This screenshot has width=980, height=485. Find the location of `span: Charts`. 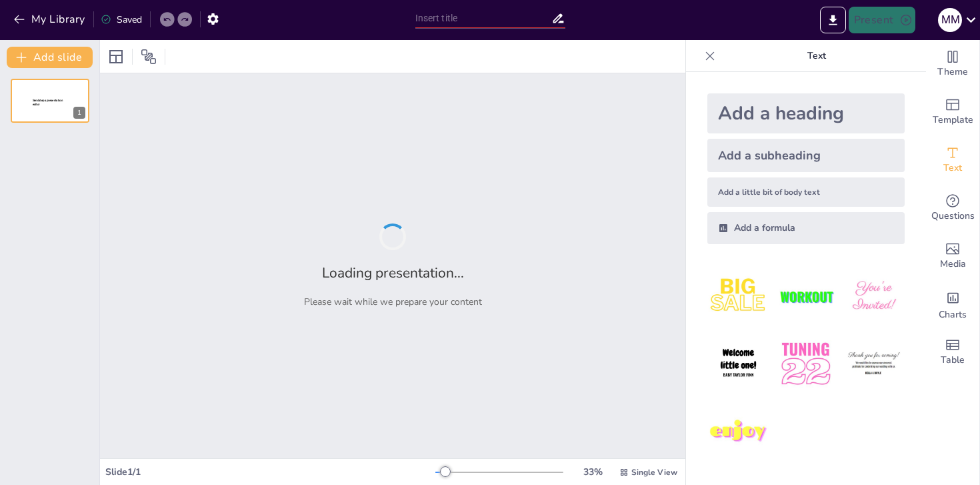

span: Charts is located at coordinates (952, 315).